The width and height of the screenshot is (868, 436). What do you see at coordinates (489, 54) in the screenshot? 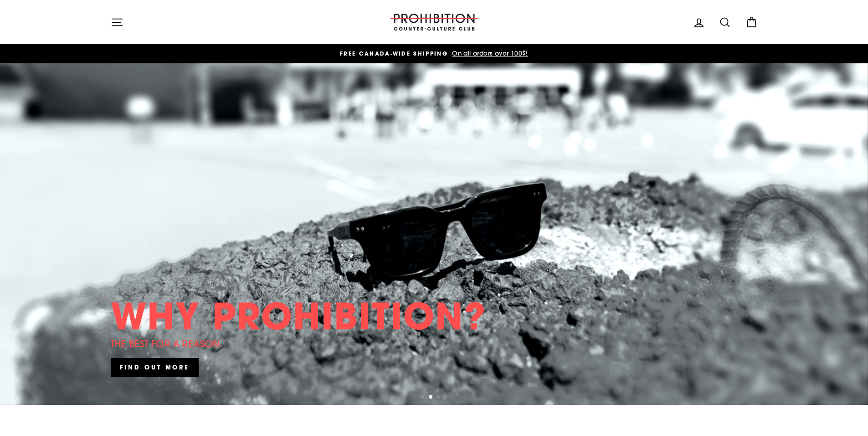
I see `span: On all orders over 100$!` at bounding box center [489, 54].